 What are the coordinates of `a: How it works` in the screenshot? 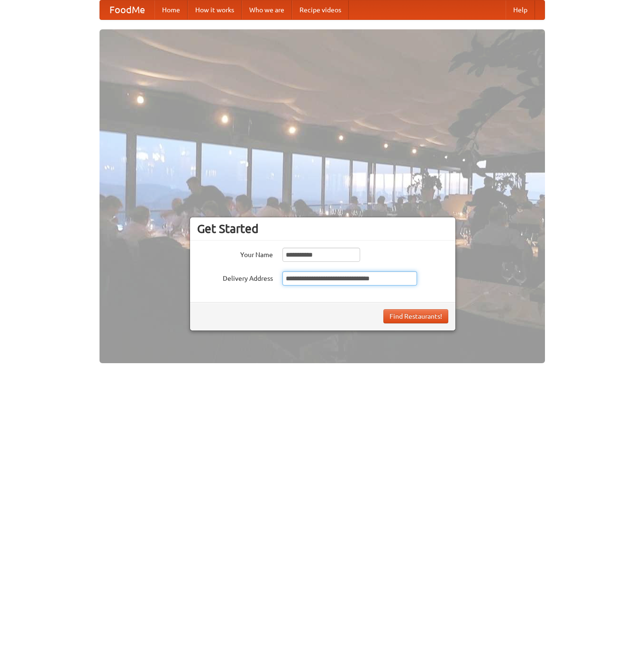 It's located at (215, 10).